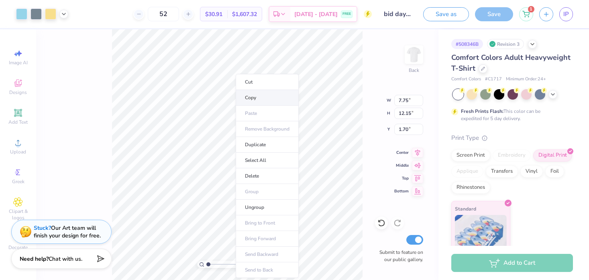  What do you see at coordinates (399, 256) in the screenshot?
I see `label: Submit to feature on our public gallery.` at bounding box center [399, 256].